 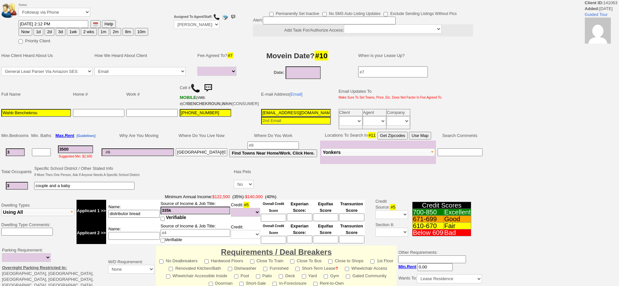 I want to click on font: Experian Score:, so click(x=299, y=207).